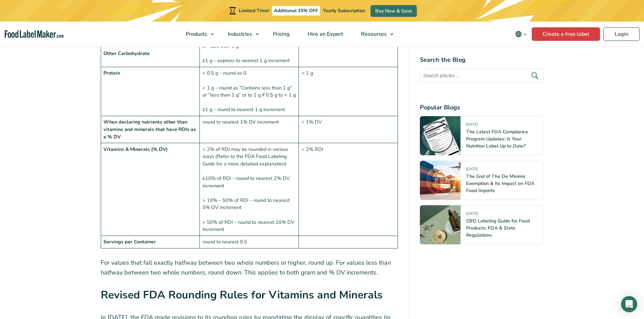 The image size is (644, 319). What do you see at coordinates (129, 242) in the screenshot?
I see `strong: Servings per Container` at bounding box center [129, 242].